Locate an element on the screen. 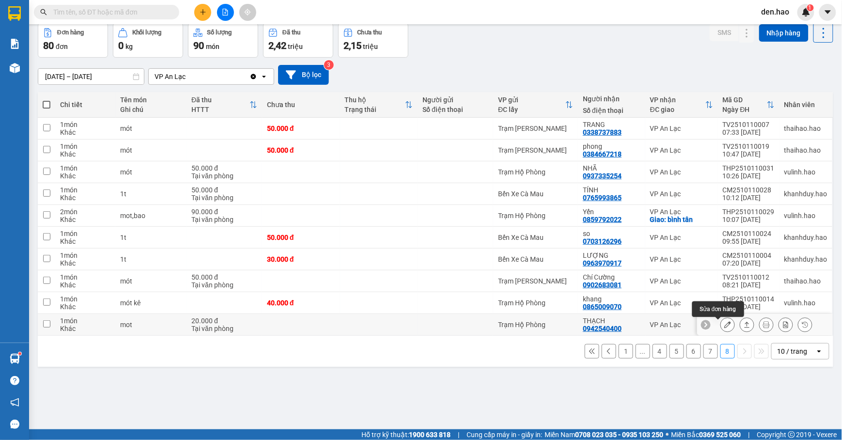 Image resolution: width=842 pixels, height=440 pixels. div: 0384667218 is located at coordinates (603, 154).